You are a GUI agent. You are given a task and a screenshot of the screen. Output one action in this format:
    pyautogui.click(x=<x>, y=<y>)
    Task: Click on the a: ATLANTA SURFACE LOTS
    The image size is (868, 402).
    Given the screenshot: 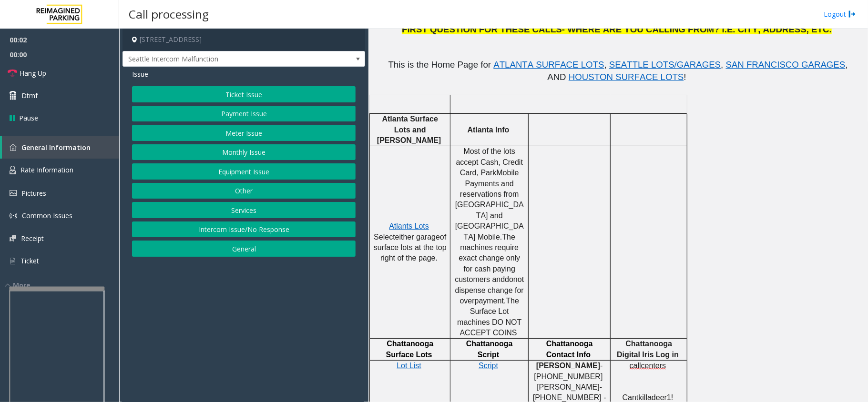 What is the action you would take?
    pyautogui.click(x=549, y=65)
    